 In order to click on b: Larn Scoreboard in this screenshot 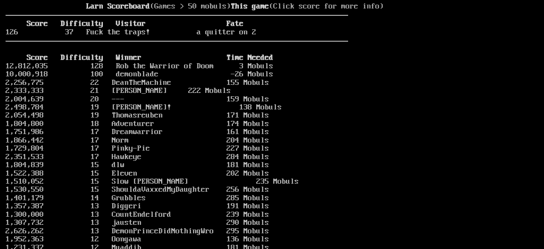, I will do `click(118, 6)`.